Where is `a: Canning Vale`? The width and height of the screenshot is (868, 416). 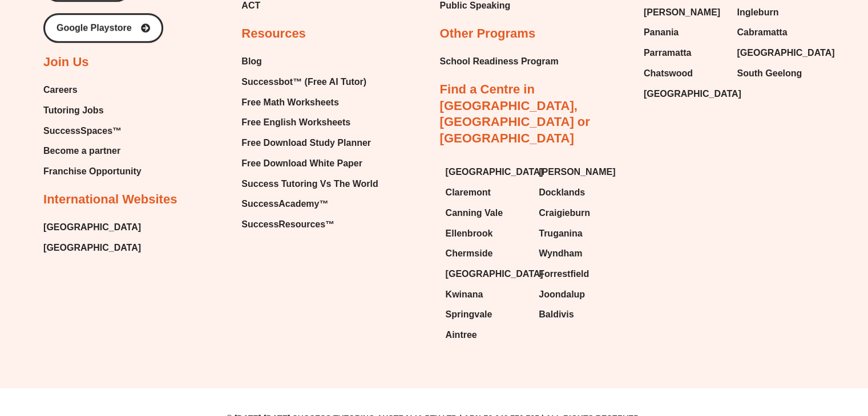
a: Canning Vale is located at coordinates (487, 213).